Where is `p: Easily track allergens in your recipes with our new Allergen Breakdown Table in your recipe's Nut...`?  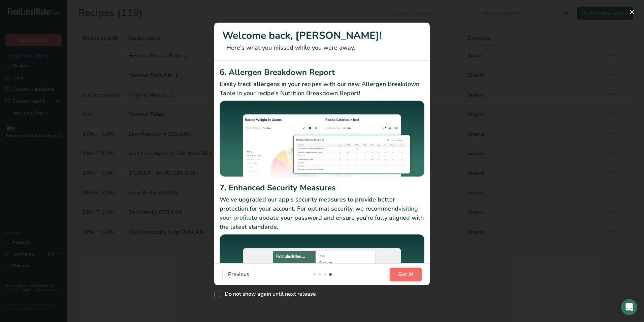 p: Easily track allergens in your recipes with our new Allergen Breakdown Table in your recipe's Nut... is located at coordinates (322, 88).